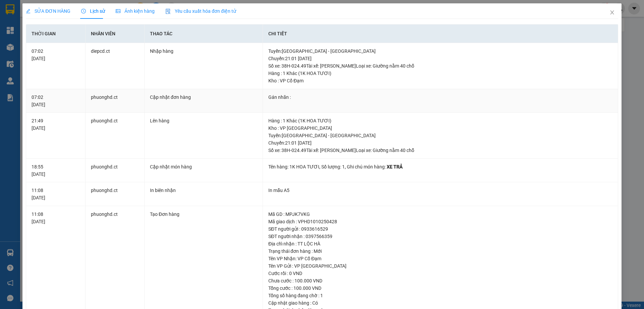 This screenshot has height=309, width=644. Describe the element at coordinates (115, 66) in the screenshot. I see `td: diepcd.ct` at that location.